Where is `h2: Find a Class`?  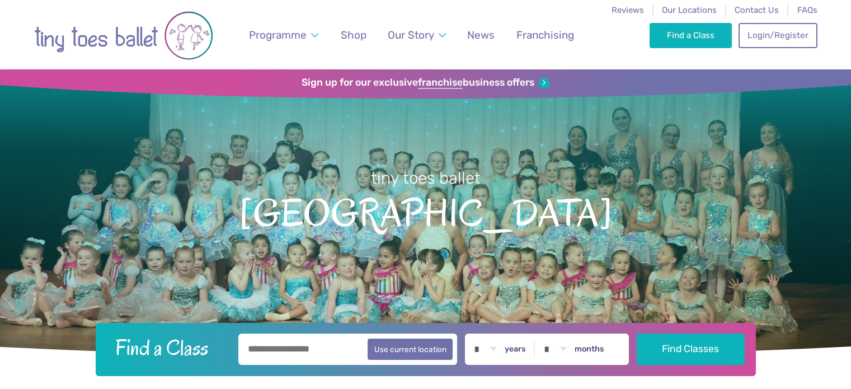
h2: Find a Class is located at coordinates (168, 347).